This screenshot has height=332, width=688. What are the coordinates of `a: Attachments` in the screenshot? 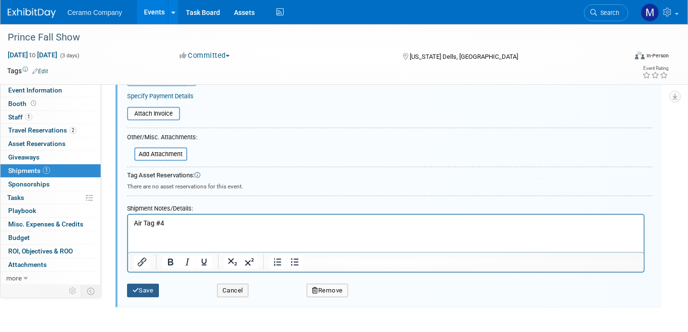 It's located at (51, 264).